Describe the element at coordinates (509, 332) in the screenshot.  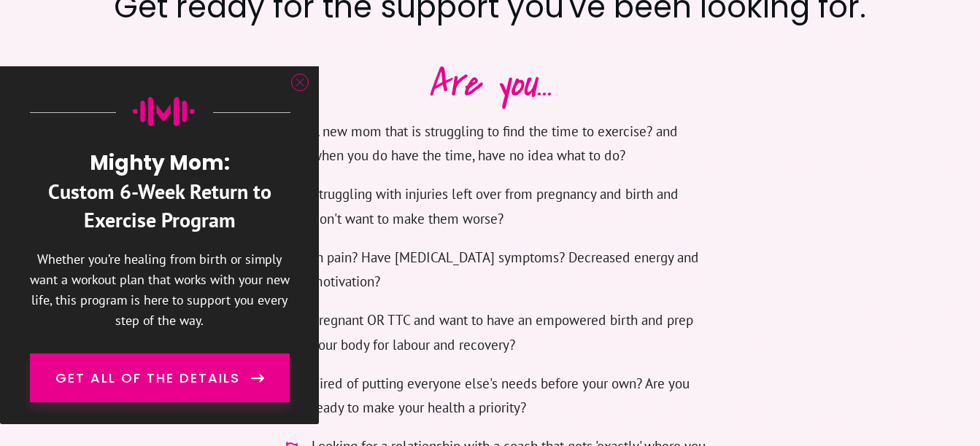
I see `span: Pregnant OR TTC and want to have an empowered birth and prep your body for labour and recovery?` at that location.